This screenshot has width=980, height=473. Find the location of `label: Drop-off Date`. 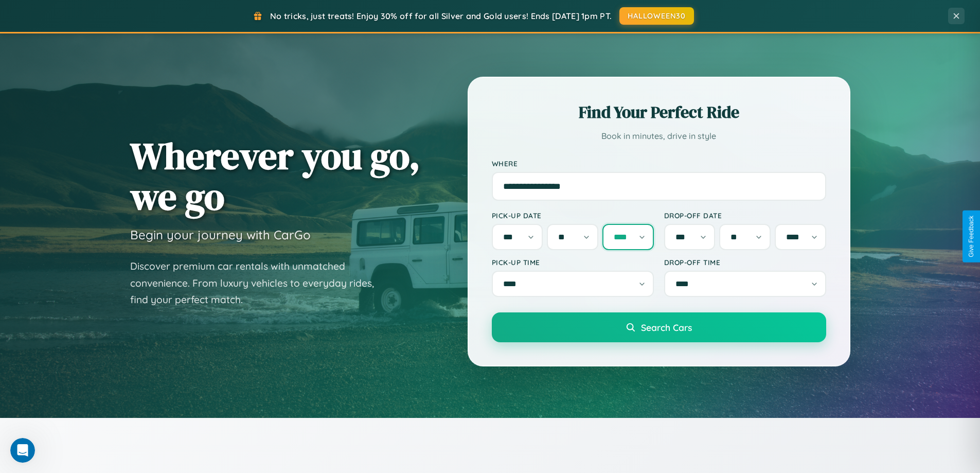

label: Drop-off Date is located at coordinates (745, 215).